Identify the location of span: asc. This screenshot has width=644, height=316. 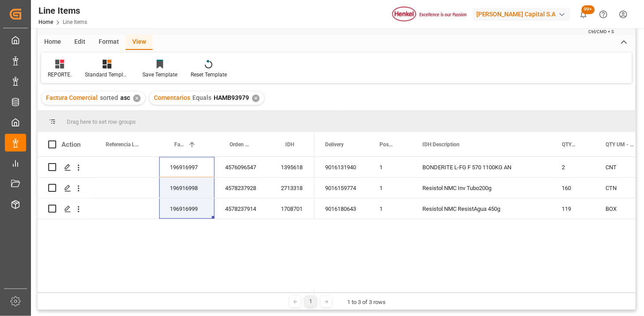
(125, 98).